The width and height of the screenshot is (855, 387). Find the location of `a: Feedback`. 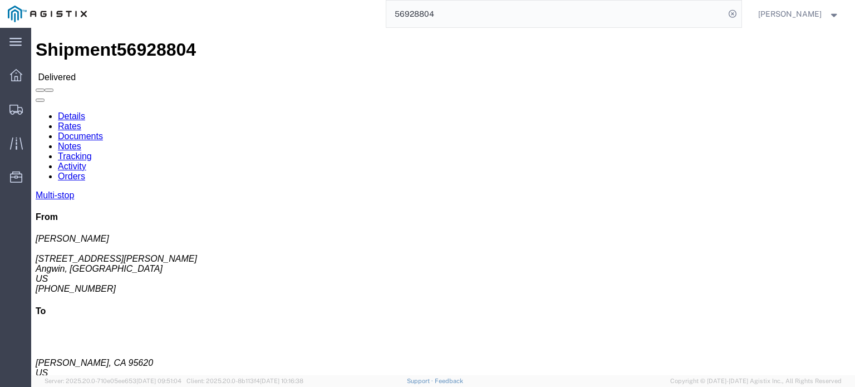

a: Feedback is located at coordinates (449, 381).